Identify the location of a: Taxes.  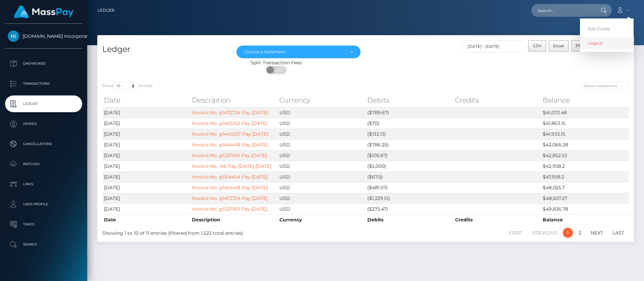
(44, 225).